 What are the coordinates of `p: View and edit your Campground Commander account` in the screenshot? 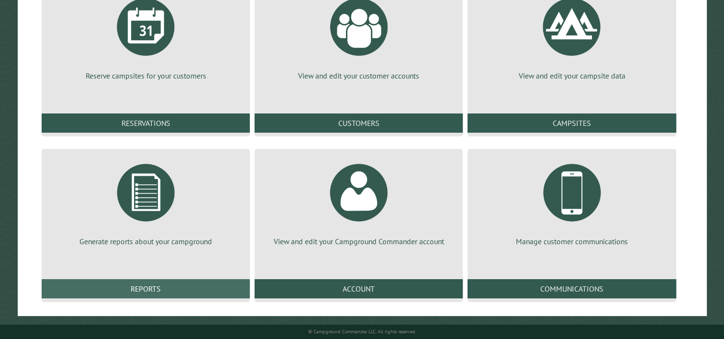 It's located at (358, 241).